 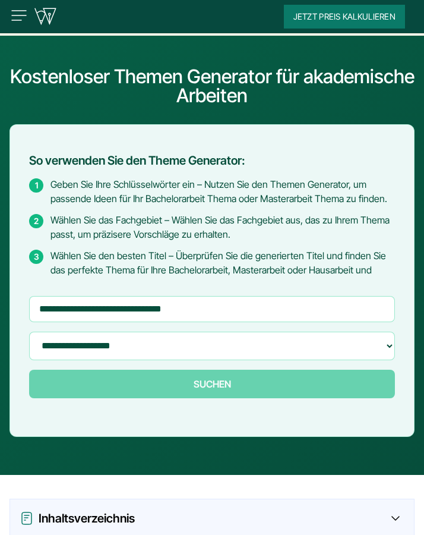 I want to click on span: SUCHEN, so click(x=212, y=384).